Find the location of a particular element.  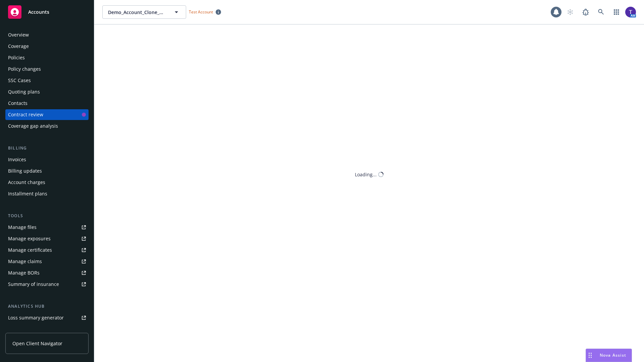

a: Coverage is located at coordinates (47, 46).